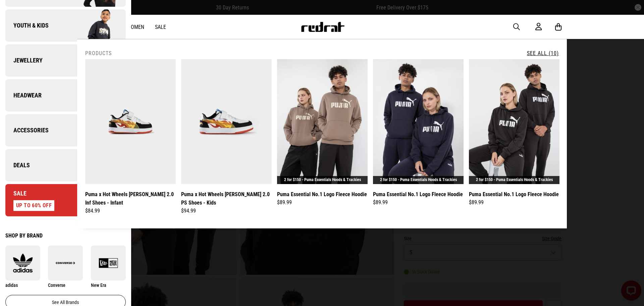 This screenshot has height=306, width=644. Describe the element at coordinates (65, 235) in the screenshot. I see `div: Shop by Brand` at that location.